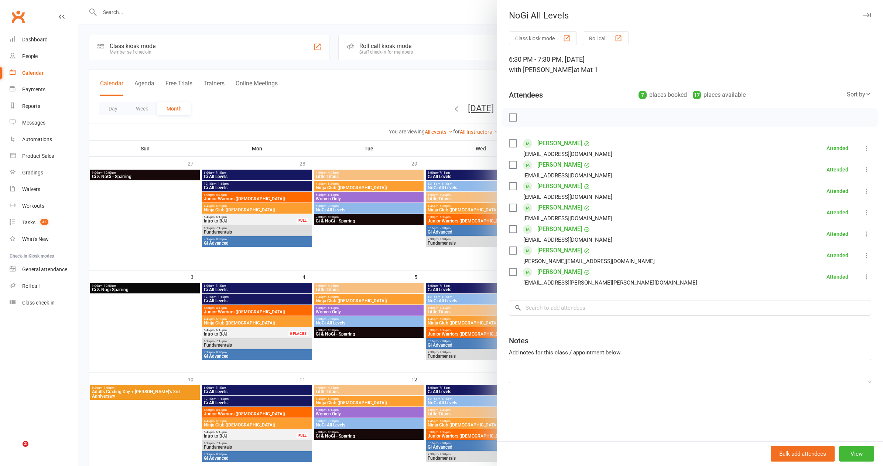 This screenshot has width=883, height=466. I want to click on div: Dashboard, so click(35, 40).